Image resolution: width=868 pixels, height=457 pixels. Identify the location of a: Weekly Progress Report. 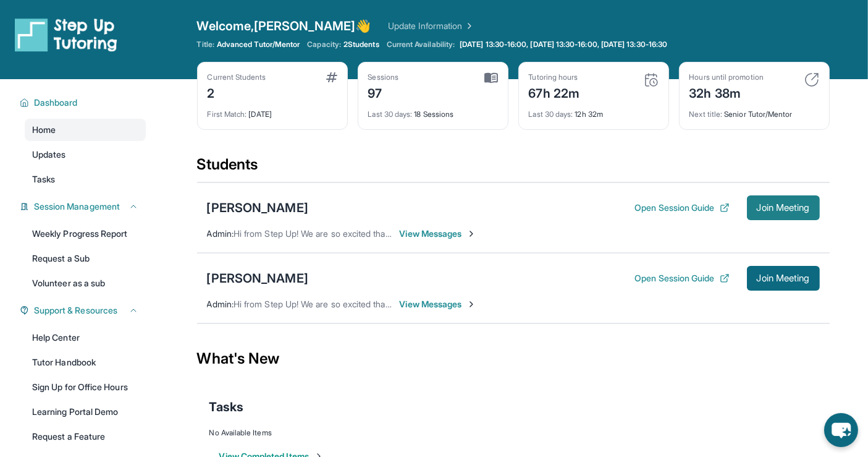
(86, 233).